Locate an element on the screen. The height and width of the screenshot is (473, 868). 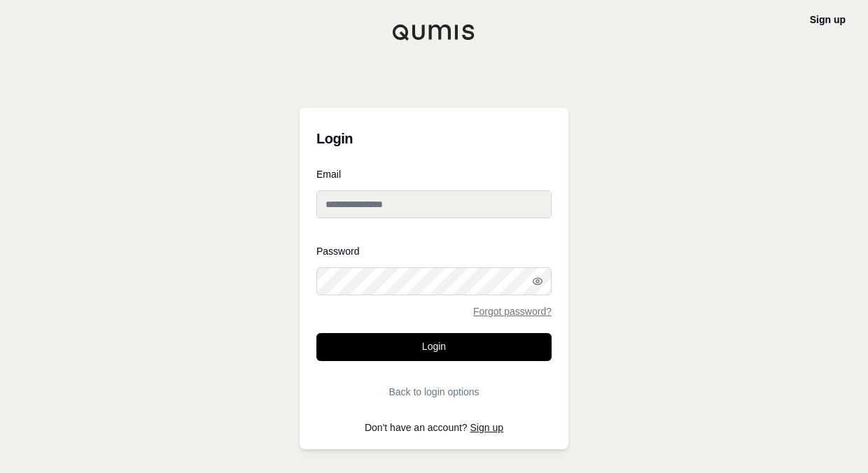
h3: Login is located at coordinates (434, 139).